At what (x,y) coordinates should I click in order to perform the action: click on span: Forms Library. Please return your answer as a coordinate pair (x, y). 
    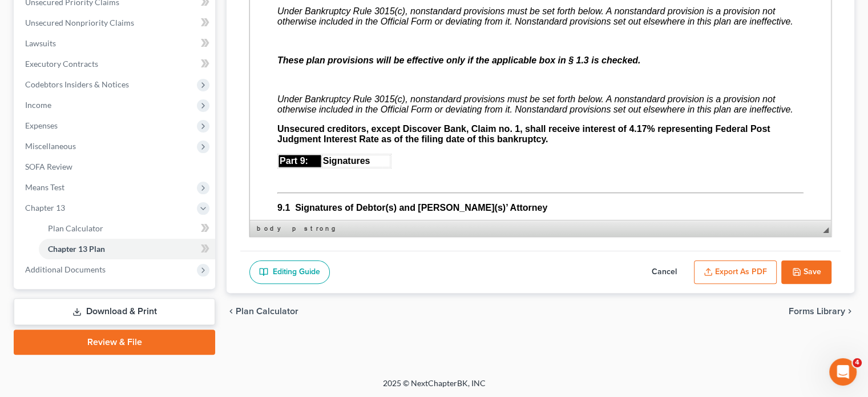
    Looking at the image, I should click on (817, 311).